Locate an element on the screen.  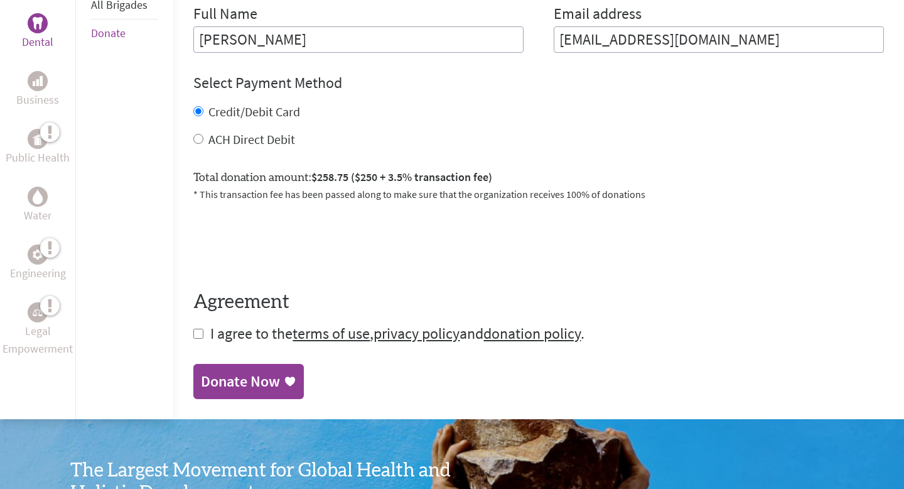
li: Donate is located at coordinates (124, 33).